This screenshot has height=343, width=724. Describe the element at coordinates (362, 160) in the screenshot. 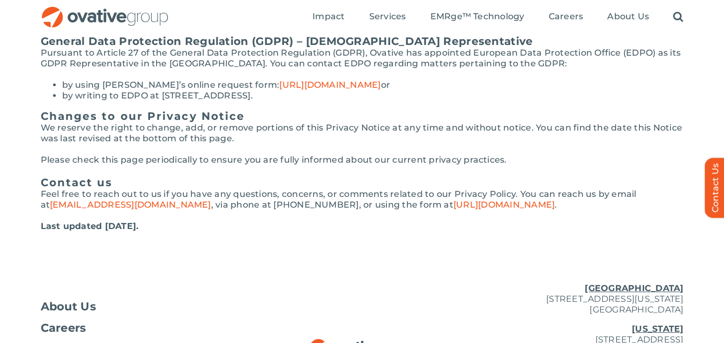

I see `p: Please check this page periodically to ensure you are fully informed about our current privacy pr...` at that location.